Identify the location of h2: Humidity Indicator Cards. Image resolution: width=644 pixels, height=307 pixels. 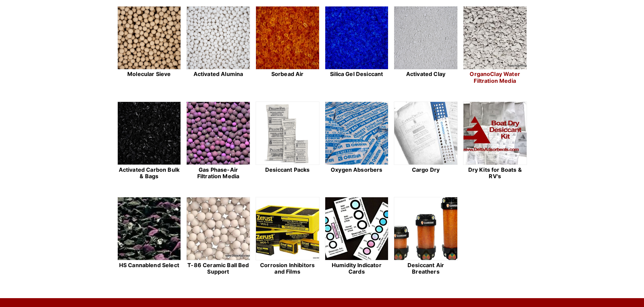
(357, 269).